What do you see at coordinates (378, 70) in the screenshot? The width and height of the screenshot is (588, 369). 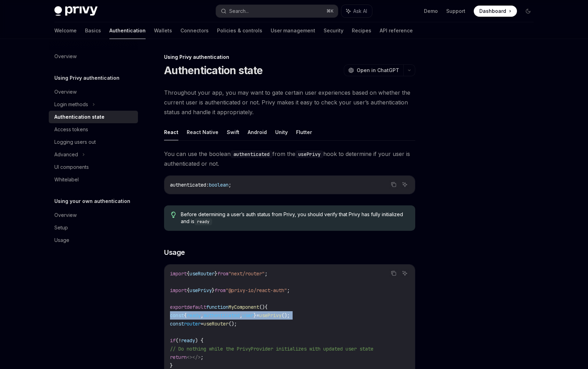 I see `span: Open in ChatGPT` at bounding box center [378, 70].